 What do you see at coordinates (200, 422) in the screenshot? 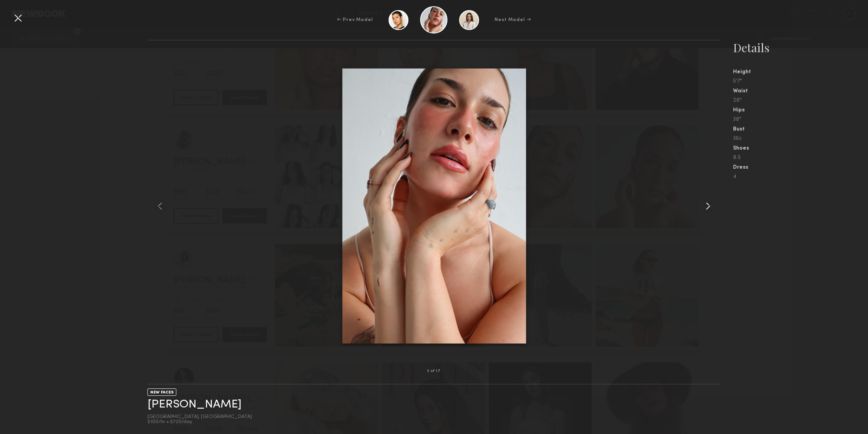
I see `div: $100/hr • $720/day` at bounding box center [200, 422].